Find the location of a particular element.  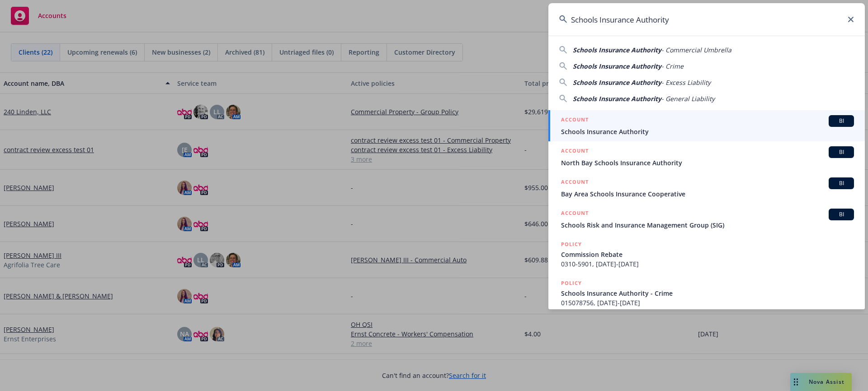

a: ACCOUNTBINorth Bay Schools Insurance Authority is located at coordinates (706, 157).